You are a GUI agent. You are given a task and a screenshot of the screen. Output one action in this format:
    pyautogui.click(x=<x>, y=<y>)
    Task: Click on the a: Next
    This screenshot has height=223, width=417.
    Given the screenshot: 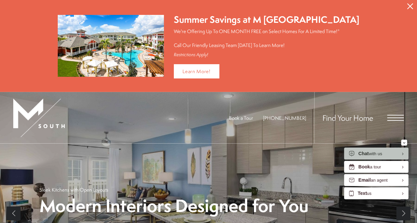 What is the action you would take?
    pyautogui.click(x=403, y=214)
    